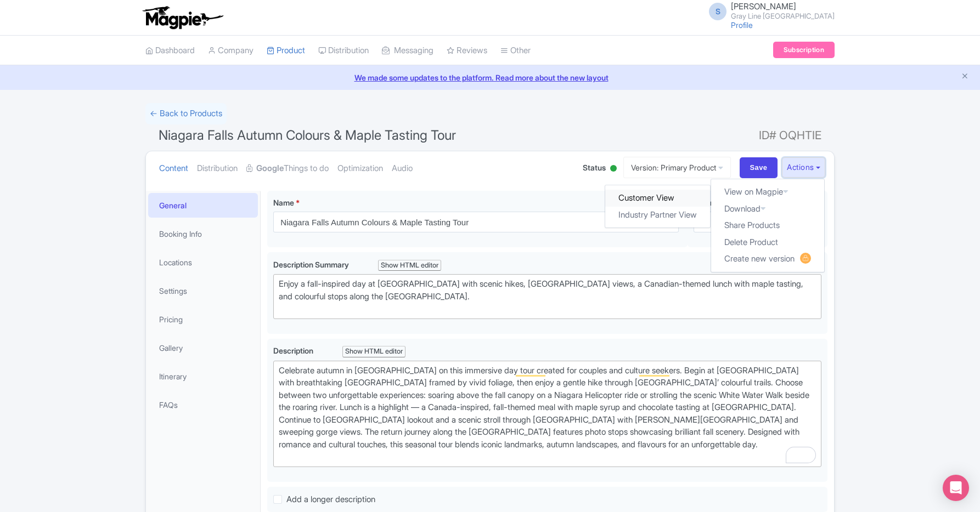  What do you see at coordinates (614, 169) in the screenshot?
I see `div: Active` at bounding box center [614, 169].